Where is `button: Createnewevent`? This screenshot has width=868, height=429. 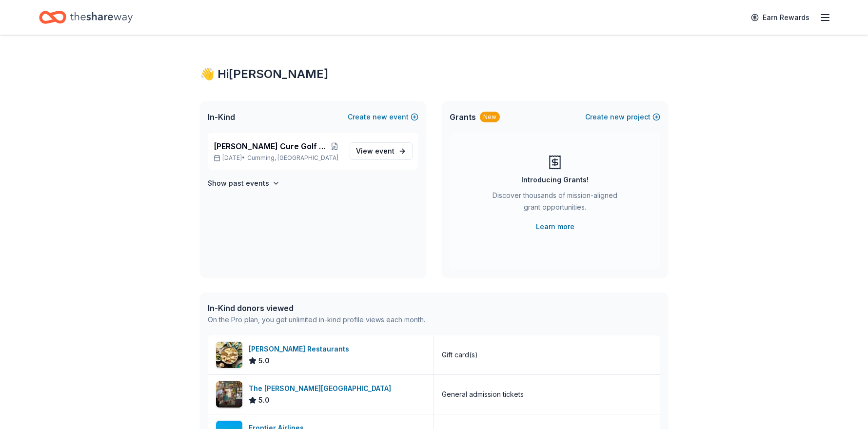
button: Createnewevent is located at coordinates (383, 117).